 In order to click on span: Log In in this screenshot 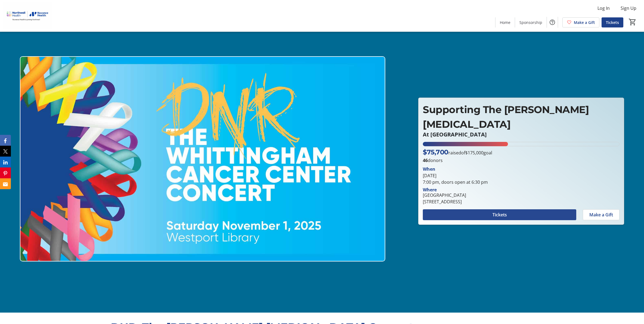, I will do `click(604, 8)`.